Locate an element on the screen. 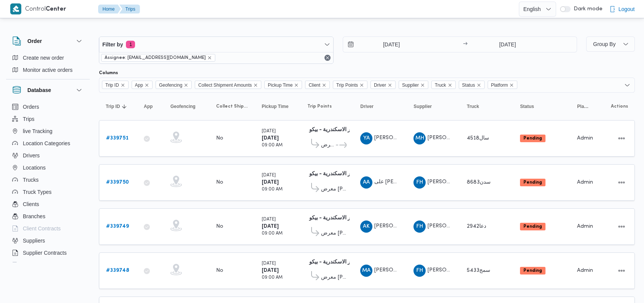 This screenshot has width=644, height=303. div: Ala Ammar Muhammad Ibrahem is located at coordinates (366, 182).